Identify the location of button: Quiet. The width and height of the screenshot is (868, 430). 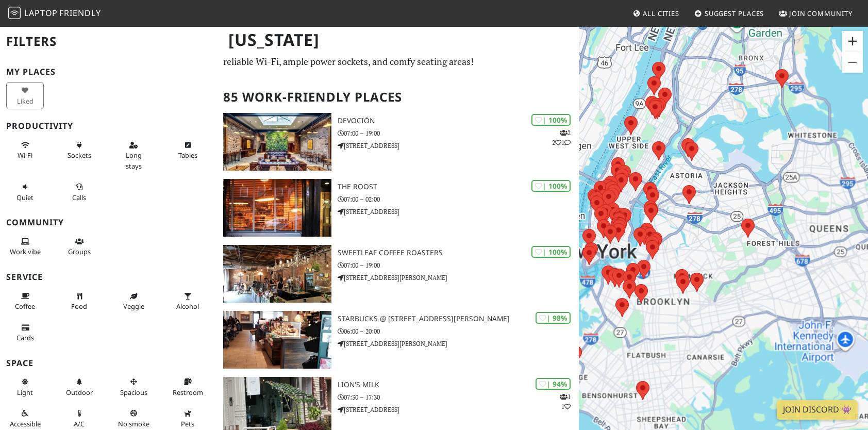
(24, 192).